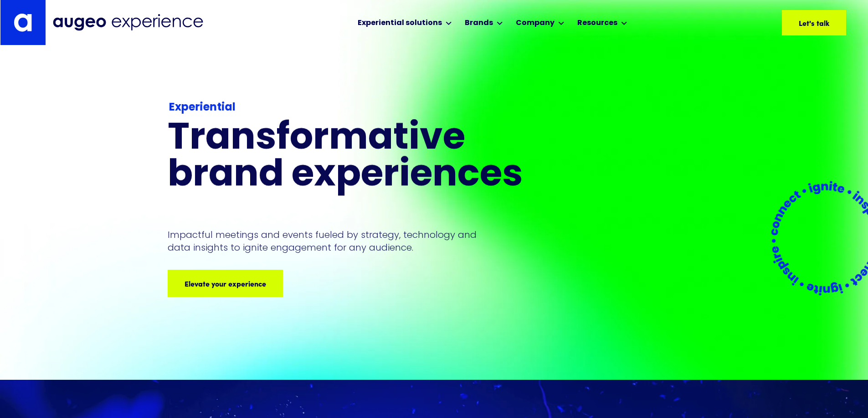 The height and width of the screenshot is (418, 868). What do you see at coordinates (399, 23) in the screenshot?
I see `div: Experiential solutions` at bounding box center [399, 23].